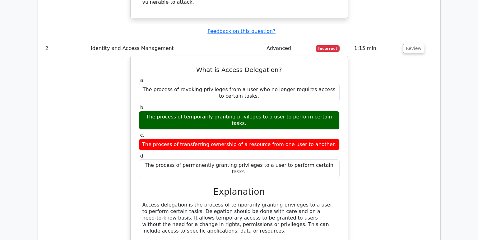 This screenshot has width=478, height=240. What do you see at coordinates (239, 70) in the screenshot?
I see `h5: What is Access Delegation?` at bounding box center [239, 70].